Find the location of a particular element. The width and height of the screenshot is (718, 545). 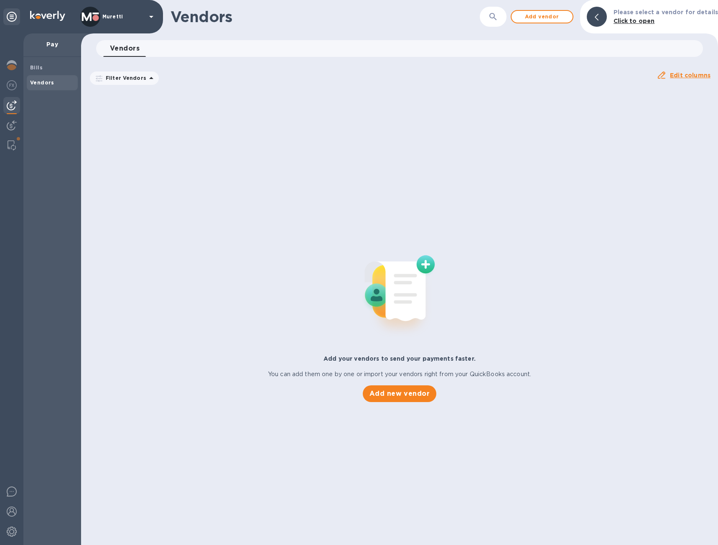

span: Vendors is located at coordinates (125, 48).